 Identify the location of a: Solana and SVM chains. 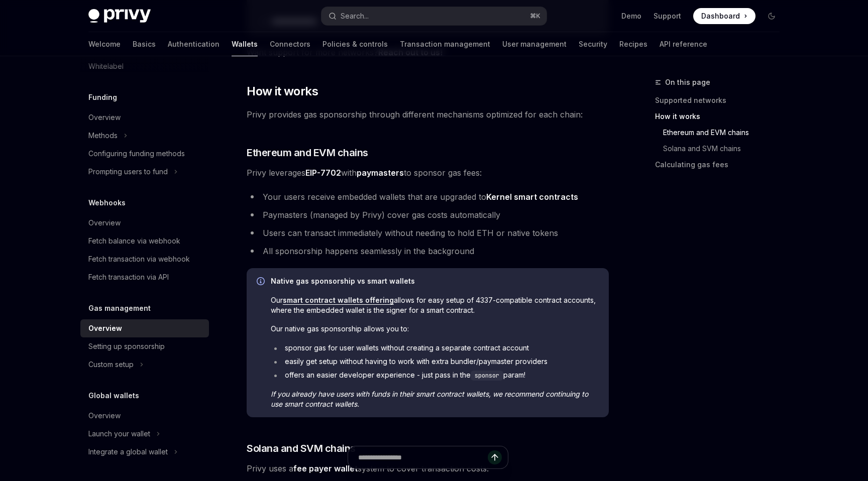
(725, 149).